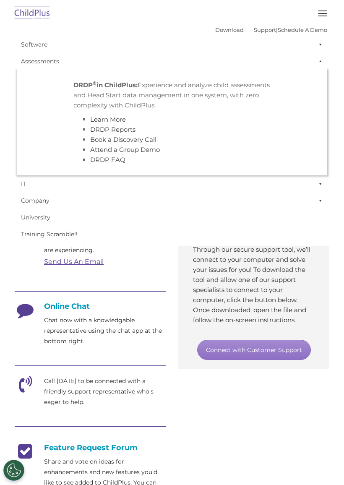 The image size is (344, 485). I want to click on p: Chat now with a knowledgable representative using the chat app at the bottom right., so click(105, 331).